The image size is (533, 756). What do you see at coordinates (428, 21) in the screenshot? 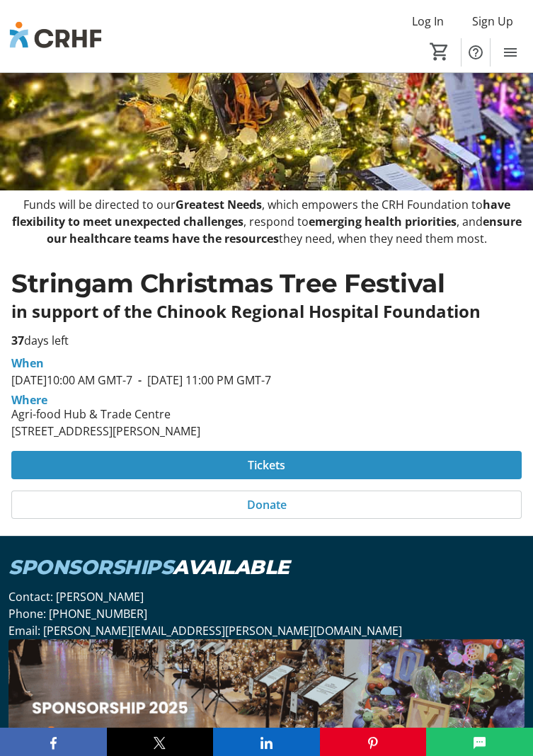
I see `button: Log In` at bounding box center [428, 21].